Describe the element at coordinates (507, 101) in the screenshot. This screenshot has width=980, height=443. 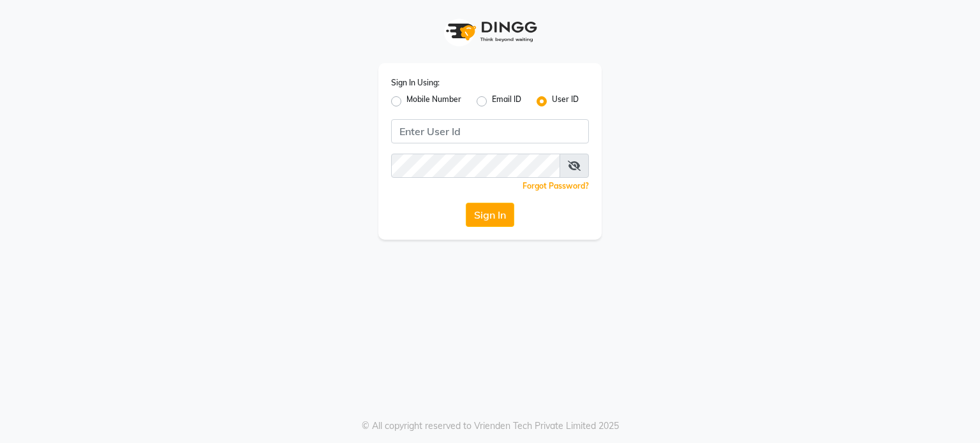
I see `label: Email ID` at that location.